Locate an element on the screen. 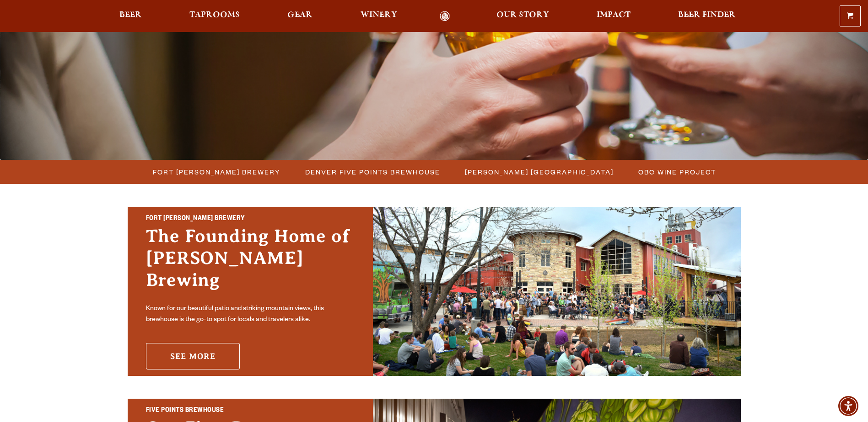 The image size is (868, 422). span: Gear is located at coordinates (300, 15).